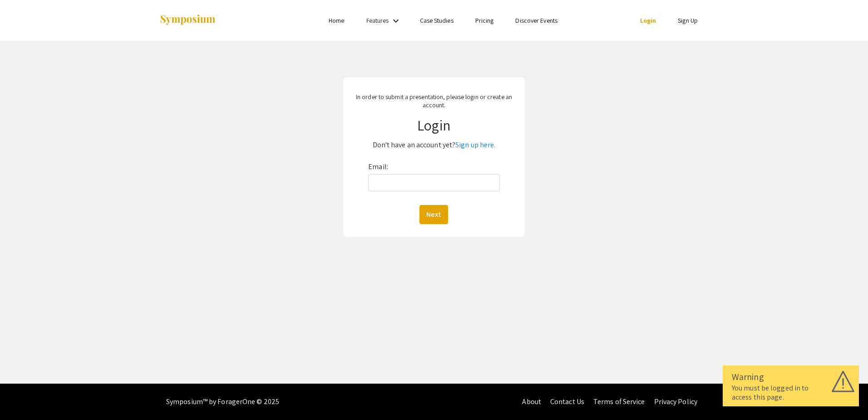 The height and width of the screenshot is (420, 868). I want to click on a: Privacy Policy, so click(675, 401).